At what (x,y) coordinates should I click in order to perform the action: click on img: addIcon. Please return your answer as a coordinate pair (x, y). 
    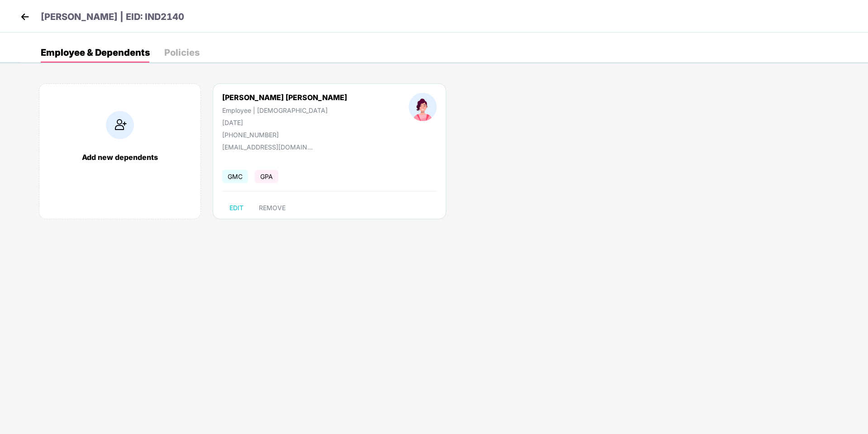
    Looking at the image, I should click on (120, 125).